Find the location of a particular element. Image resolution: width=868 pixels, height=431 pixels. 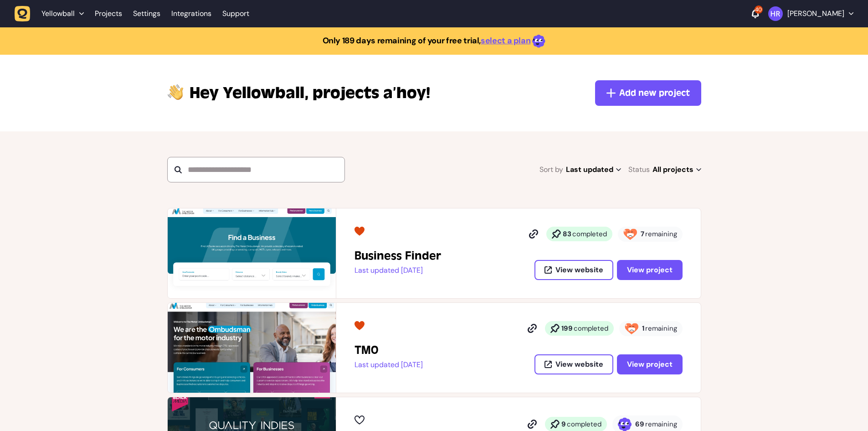

button: Add new project is located at coordinates (648, 93).